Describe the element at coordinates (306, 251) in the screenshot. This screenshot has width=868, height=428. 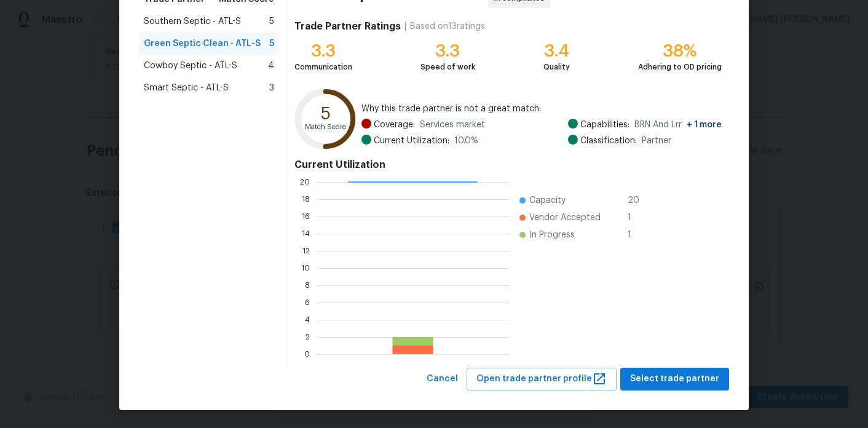
I see `text: 12` at that location.